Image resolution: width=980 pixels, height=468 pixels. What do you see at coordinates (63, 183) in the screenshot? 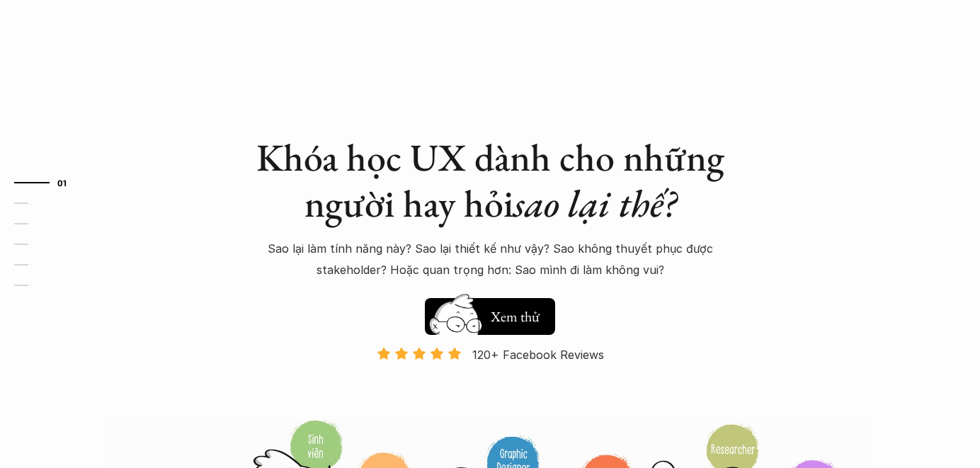
I see `strong: 01` at bounding box center [63, 183].